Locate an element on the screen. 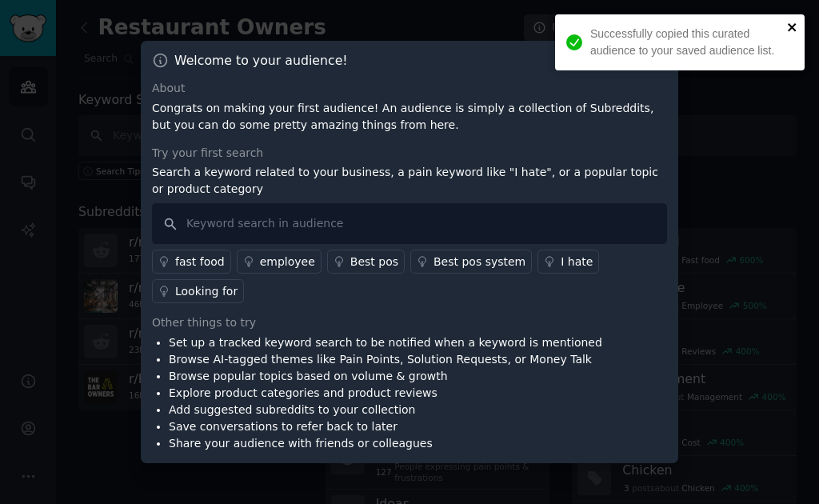 The image size is (819, 504). div: Other things to try is located at coordinates (409, 322).